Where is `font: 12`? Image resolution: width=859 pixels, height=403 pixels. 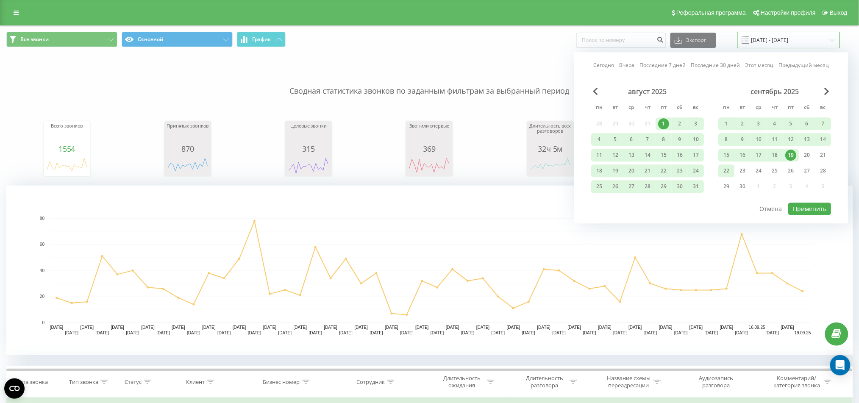 font: 12 is located at coordinates (615, 155).